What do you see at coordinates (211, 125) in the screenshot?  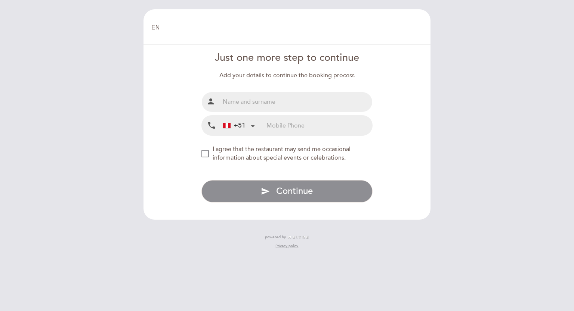 I see `i: local_phone` at bounding box center [211, 125].